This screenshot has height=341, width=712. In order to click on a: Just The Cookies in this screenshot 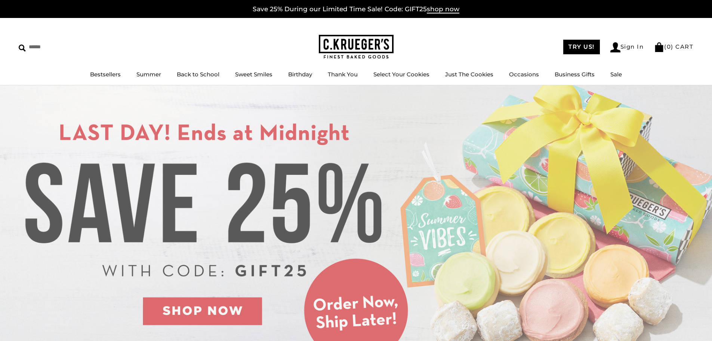, I will do `click(469, 74)`.